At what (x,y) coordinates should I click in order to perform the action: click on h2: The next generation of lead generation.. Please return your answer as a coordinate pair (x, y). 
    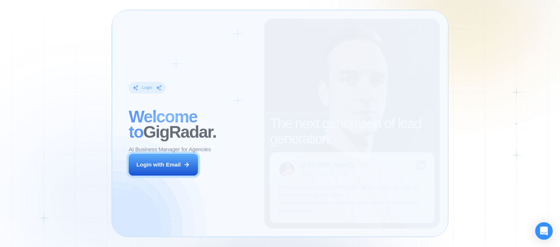
    Looking at the image, I should click on (352, 131).